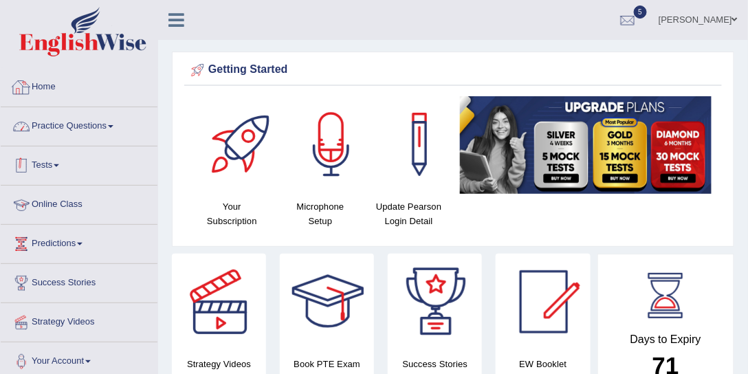 The image size is (748, 374). What do you see at coordinates (79, 164) in the screenshot?
I see `a: Tests` at bounding box center [79, 164].